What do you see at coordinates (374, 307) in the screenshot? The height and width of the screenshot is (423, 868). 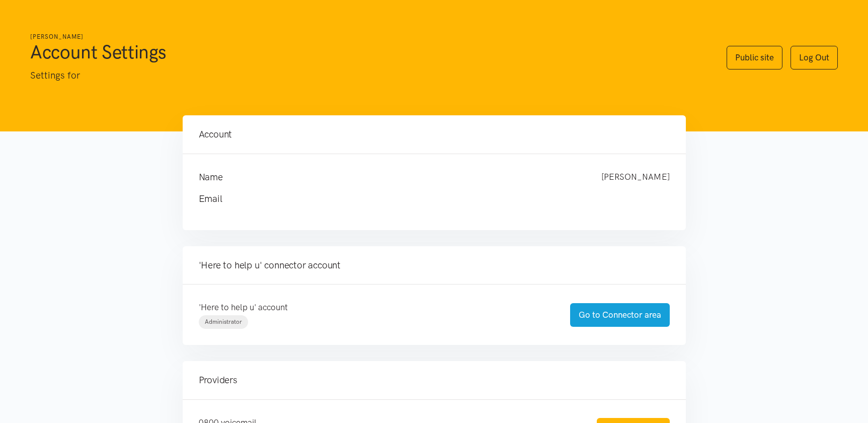 I see `p: 'Here to help u' account` at bounding box center [374, 307].